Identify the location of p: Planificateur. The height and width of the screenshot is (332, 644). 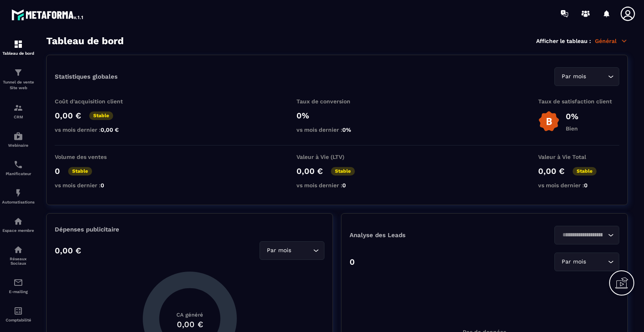
(18, 174).